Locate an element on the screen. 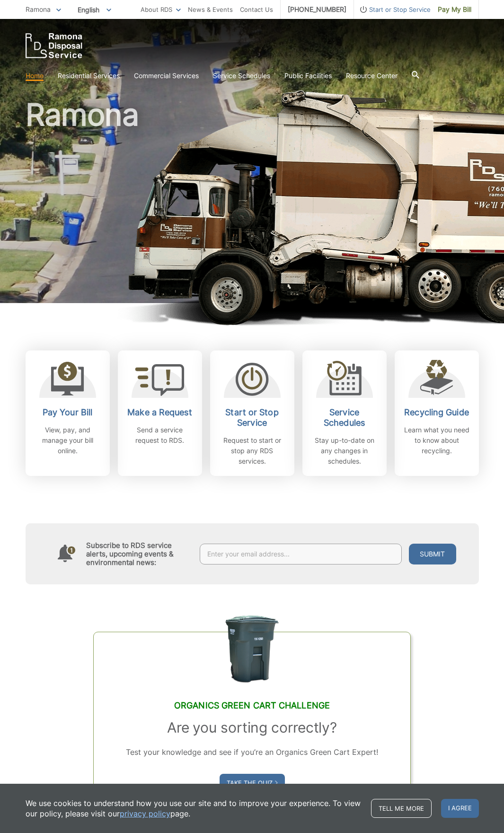  a: Commercial Services is located at coordinates (166, 76).